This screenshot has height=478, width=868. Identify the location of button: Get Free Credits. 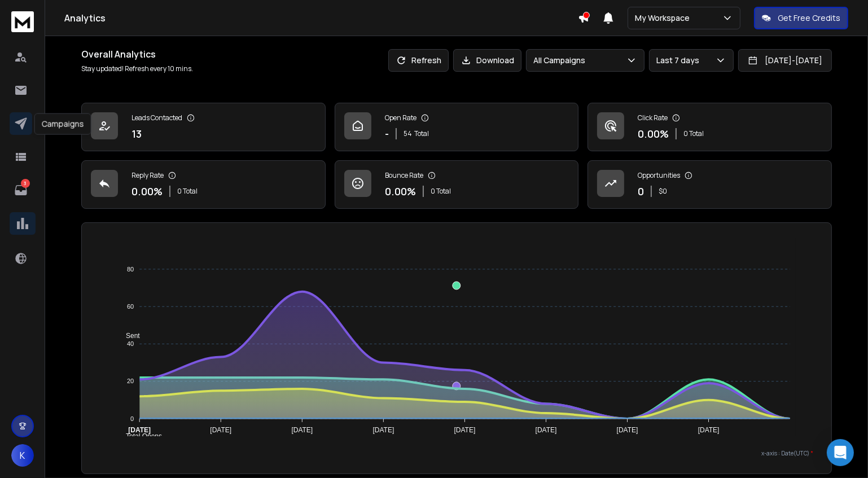
(801, 18).